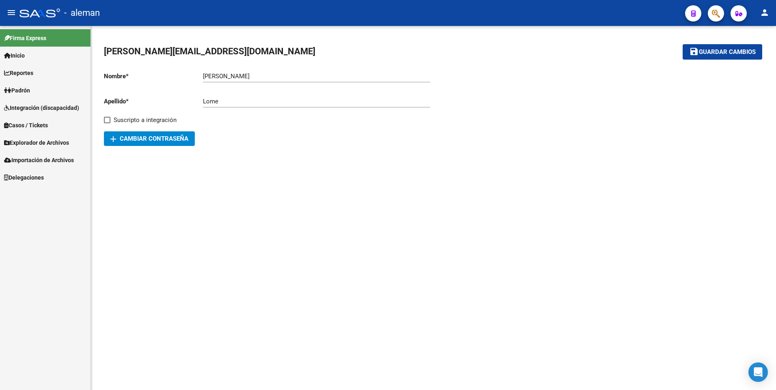  I want to click on p: Apellido, so click(153, 101).